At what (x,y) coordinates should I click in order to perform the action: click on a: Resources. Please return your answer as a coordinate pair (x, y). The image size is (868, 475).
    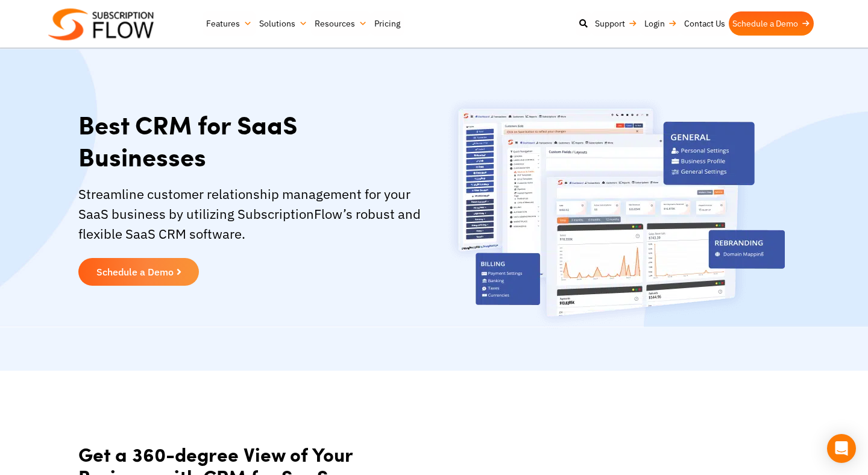
    Looking at the image, I should click on (340, 24).